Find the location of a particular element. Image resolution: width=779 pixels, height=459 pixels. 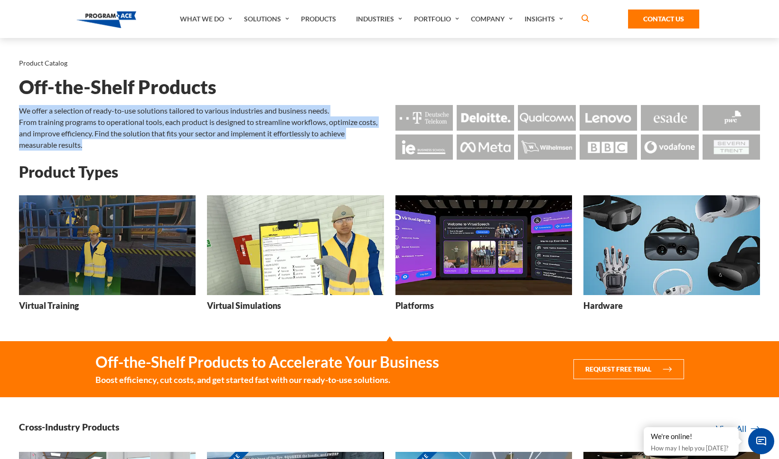

h1: Off-the-Shelf Products is located at coordinates (389, 87).